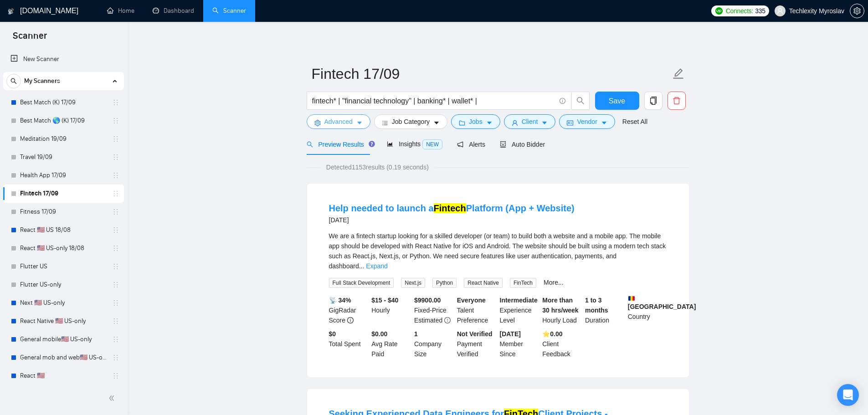  I want to click on span: 335, so click(760, 11).